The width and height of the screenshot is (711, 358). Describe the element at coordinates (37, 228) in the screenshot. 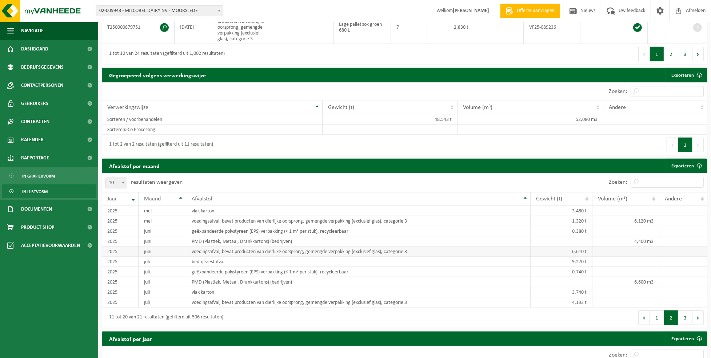

I see `span: Product Shop` at that location.